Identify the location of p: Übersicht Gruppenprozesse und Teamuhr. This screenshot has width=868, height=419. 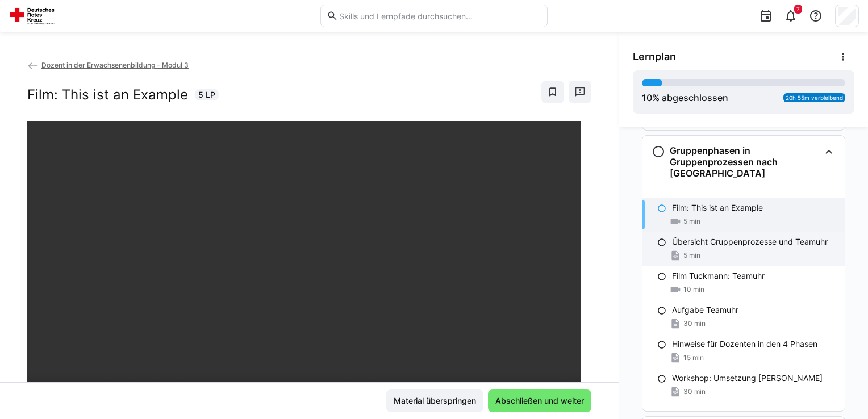
(749, 242).